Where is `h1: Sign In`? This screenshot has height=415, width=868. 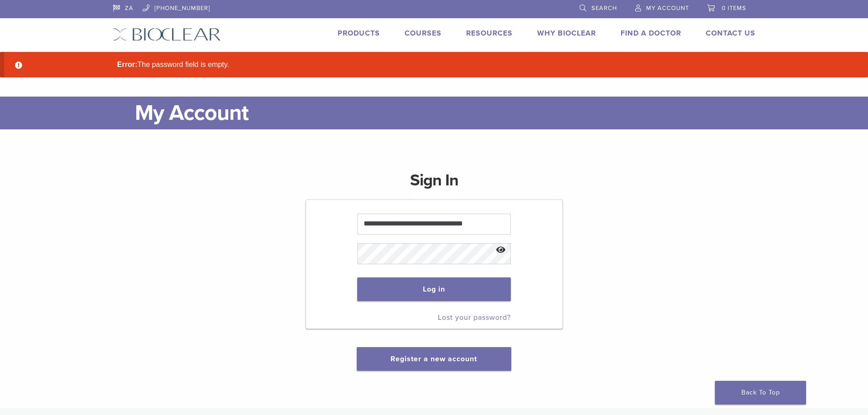 h1: Sign In is located at coordinates (434, 184).